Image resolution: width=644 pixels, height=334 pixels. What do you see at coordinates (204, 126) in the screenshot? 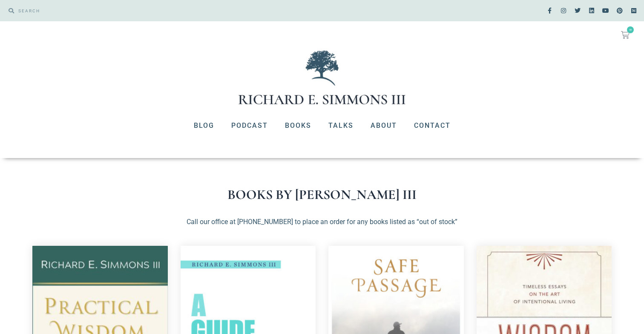
I see `a: Blog` at bounding box center [204, 126].